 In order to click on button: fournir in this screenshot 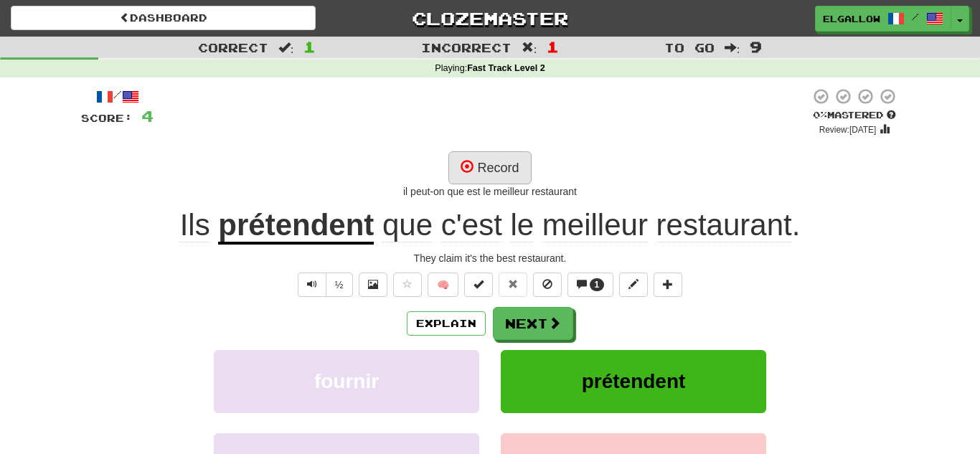, I will do `click(346, 381)`.